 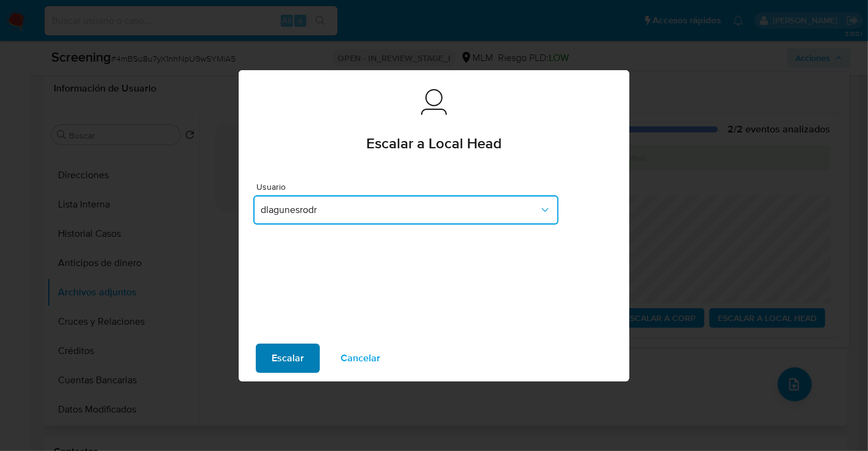 What do you see at coordinates (434, 144) in the screenshot?
I see `span: Escalar a Local Head` at bounding box center [434, 144].